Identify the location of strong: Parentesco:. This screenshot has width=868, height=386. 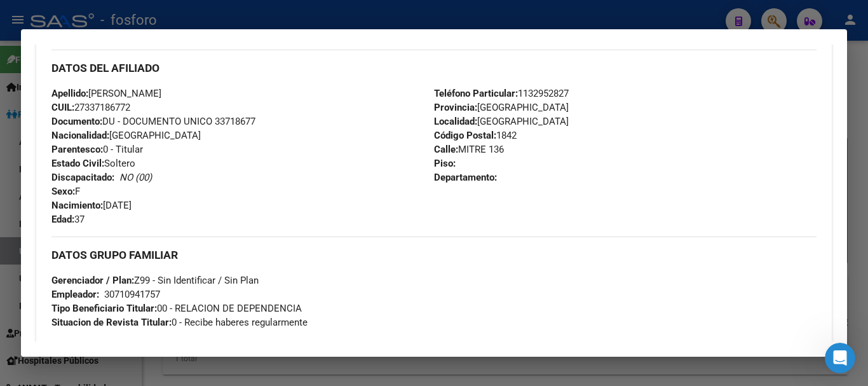
(77, 150).